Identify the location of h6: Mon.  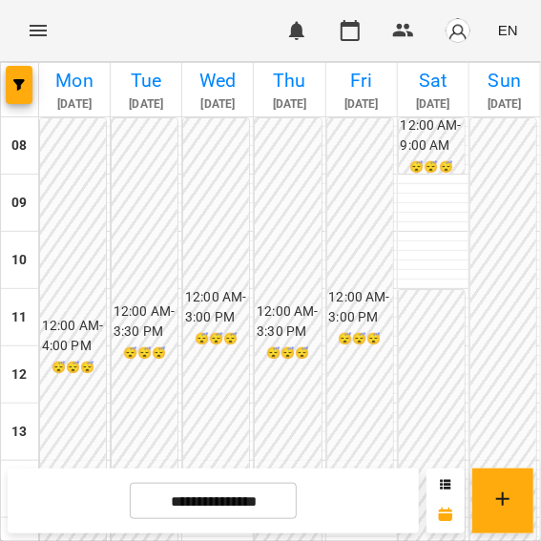
(74, 80).